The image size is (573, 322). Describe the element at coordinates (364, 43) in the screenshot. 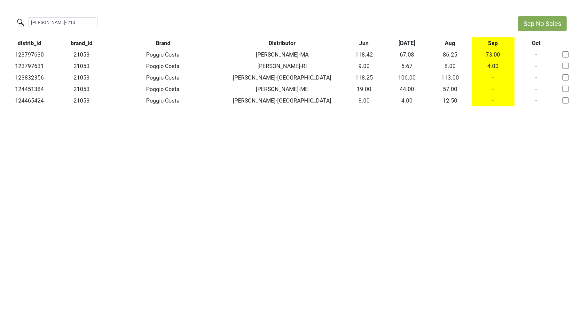

I see `th: Jun: activate to sort column ascending` at that location.